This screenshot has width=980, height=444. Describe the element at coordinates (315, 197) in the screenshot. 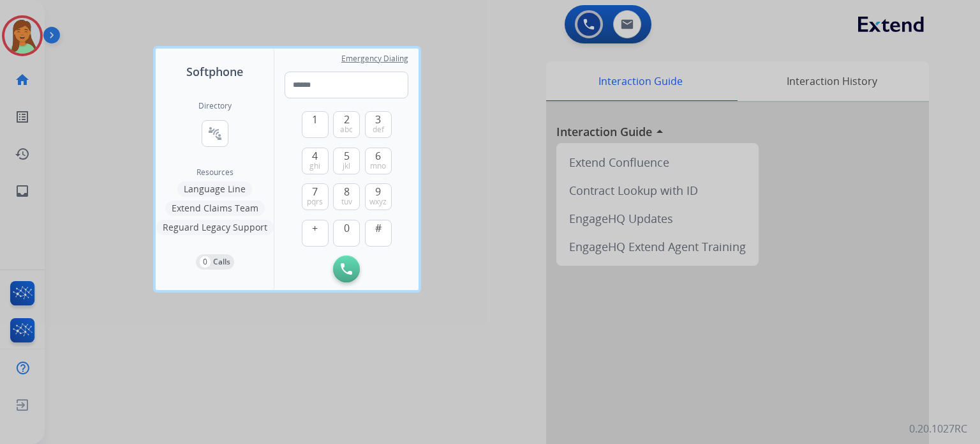

I see `button: 7pqrs` at that location.